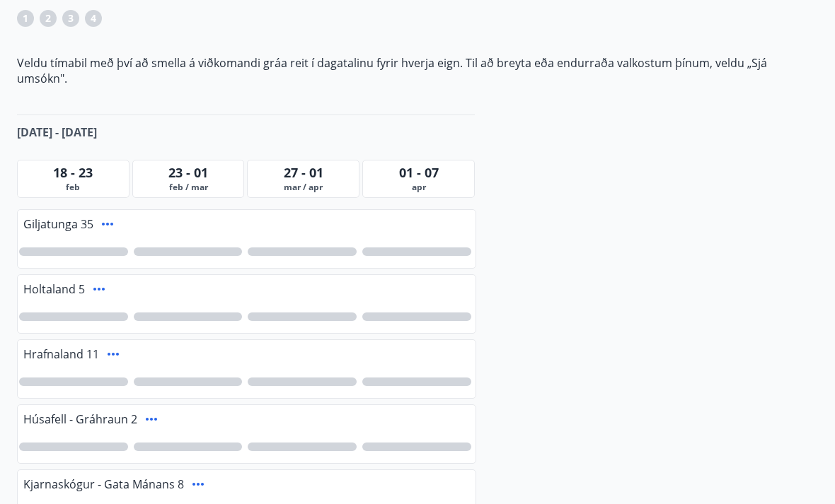  What do you see at coordinates (419, 173) in the screenshot?
I see `span: 01 - 07` at bounding box center [419, 173].